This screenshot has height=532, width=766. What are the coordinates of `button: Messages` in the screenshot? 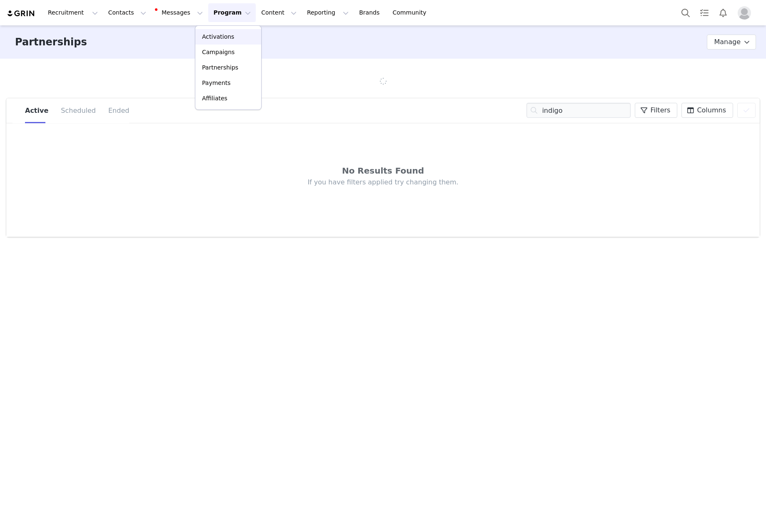 It's located at (179, 12).